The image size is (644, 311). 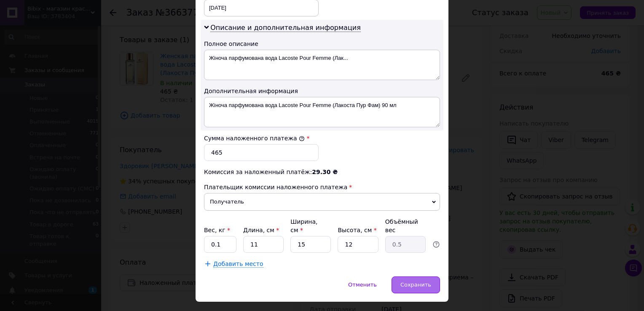 What do you see at coordinates (322, 44) in the screenshot?
I see `div: Полное описание` at bounding box center [322, 44].